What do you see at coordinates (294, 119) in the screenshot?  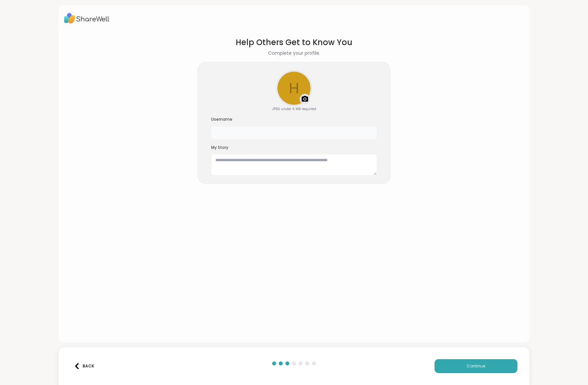 I see `h3: Username` at bounding box center [294, 119].